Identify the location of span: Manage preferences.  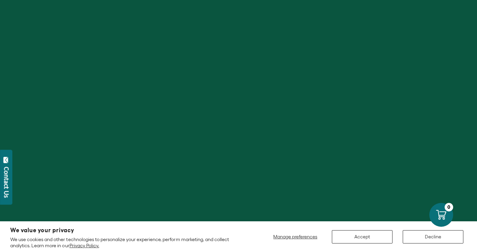
(295, 236).